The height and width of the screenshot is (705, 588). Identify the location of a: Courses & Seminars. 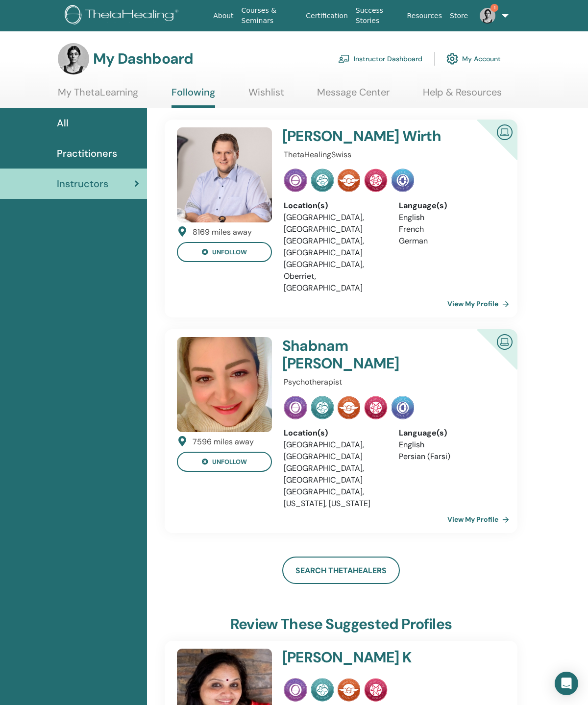
(270, 16).